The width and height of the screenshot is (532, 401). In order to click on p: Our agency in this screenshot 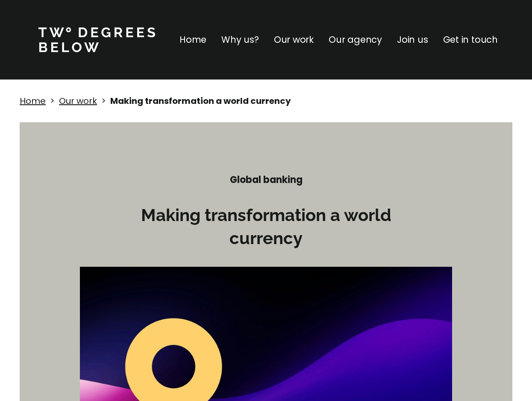, I will do `click(355, 40)`.